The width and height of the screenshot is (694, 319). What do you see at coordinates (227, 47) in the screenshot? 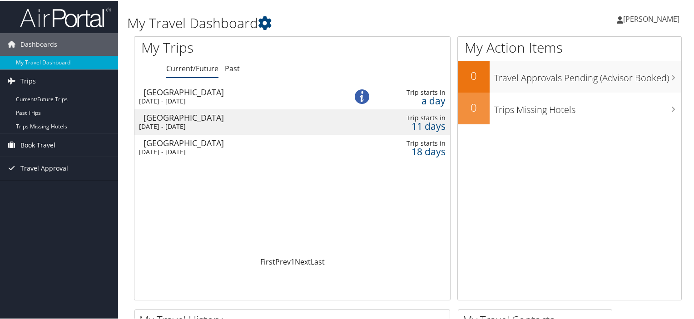
I see `h1: My Trips` at bounding box center [227, 47].